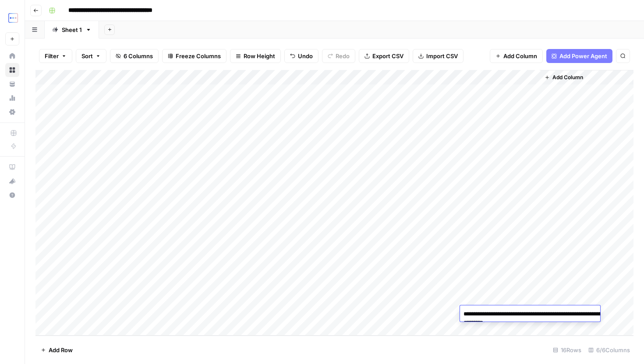 This screenshot has height=364, width=644. What do you see at coordinates (72, 30) in the screenshot?
I see `a: Sheet 1` at bounding box center [72, 30].